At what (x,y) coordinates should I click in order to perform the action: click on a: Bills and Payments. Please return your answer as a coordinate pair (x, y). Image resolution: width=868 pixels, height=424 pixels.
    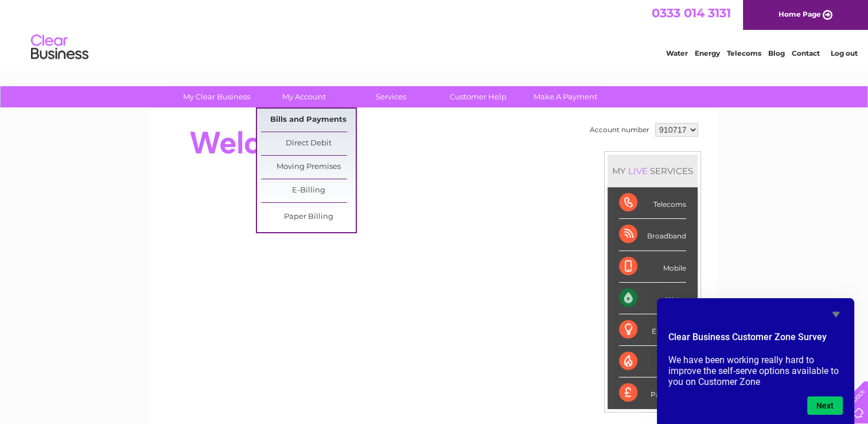
    Looking at the image, I should click on (308, 120).